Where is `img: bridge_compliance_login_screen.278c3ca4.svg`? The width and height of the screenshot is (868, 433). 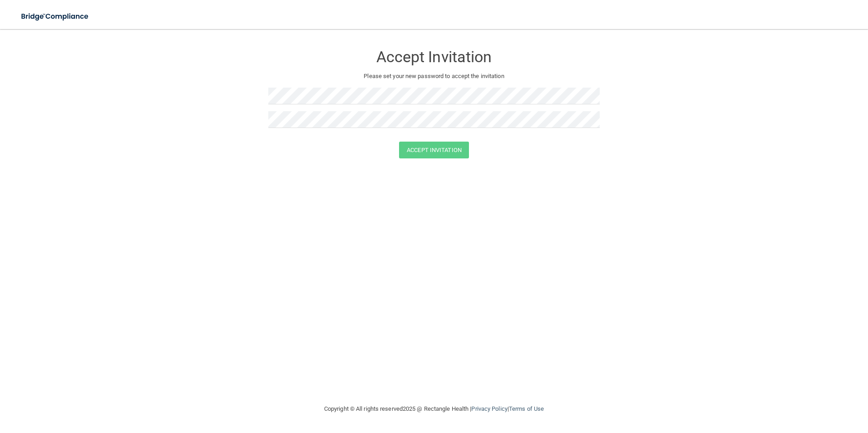
img: bridge_compliance_login_screen.278c3ca4.svg is located at coordinates (55, 17).